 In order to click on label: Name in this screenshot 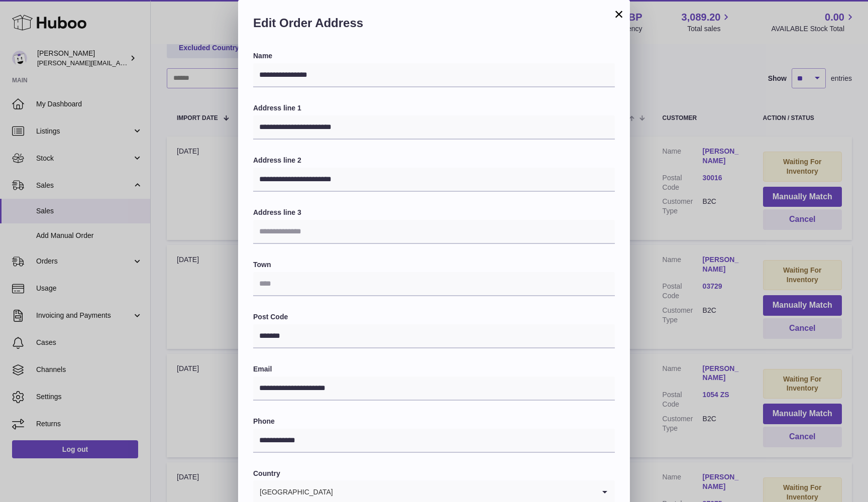, I will do `click(434, 56)`.